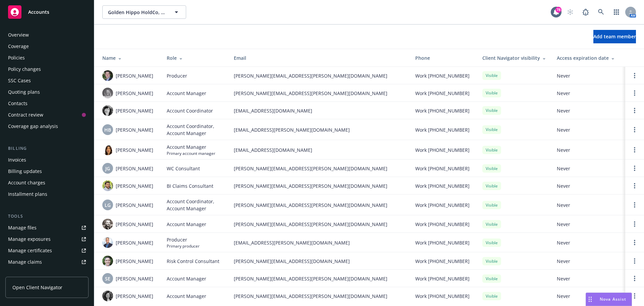 This screenshot has width=644, height=306. I want to click on span: Add team member, so click(615, 36).